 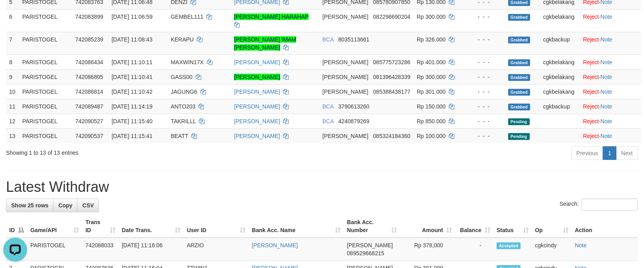 What do you see at coordinates (12, 91) in the screenshot?
I see `td: 10` at bounding box center [12, 91].